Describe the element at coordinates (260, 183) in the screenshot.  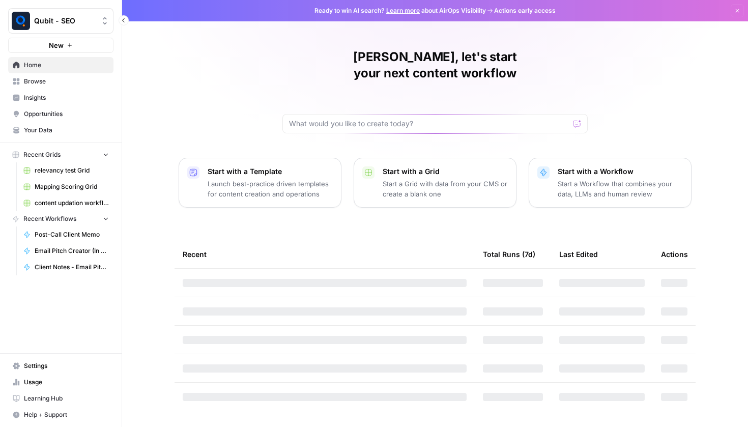
I see `button: Start with a TemplateLaunch best-practice driven templates for content creation and operations` at that location.